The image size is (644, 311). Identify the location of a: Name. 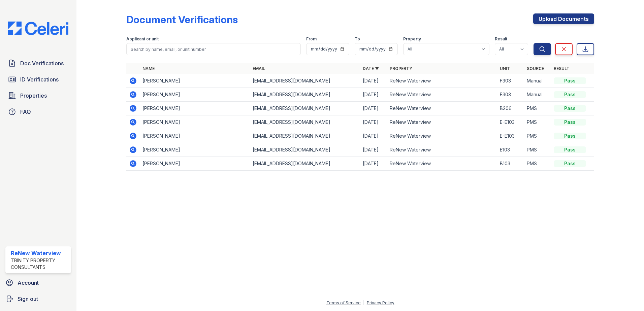
(148, 68).